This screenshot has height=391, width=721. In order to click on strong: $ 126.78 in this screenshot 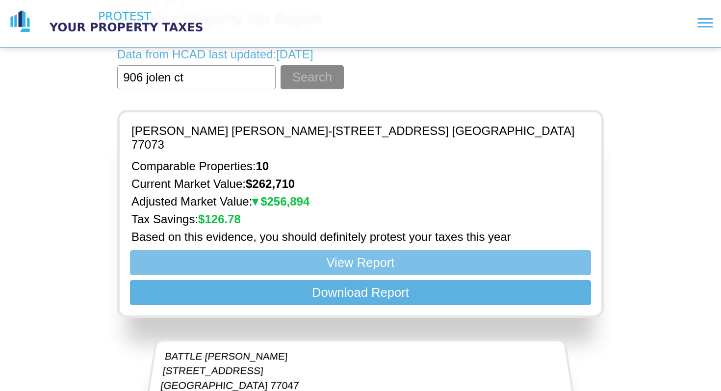, I will do `click(219, 219)`.